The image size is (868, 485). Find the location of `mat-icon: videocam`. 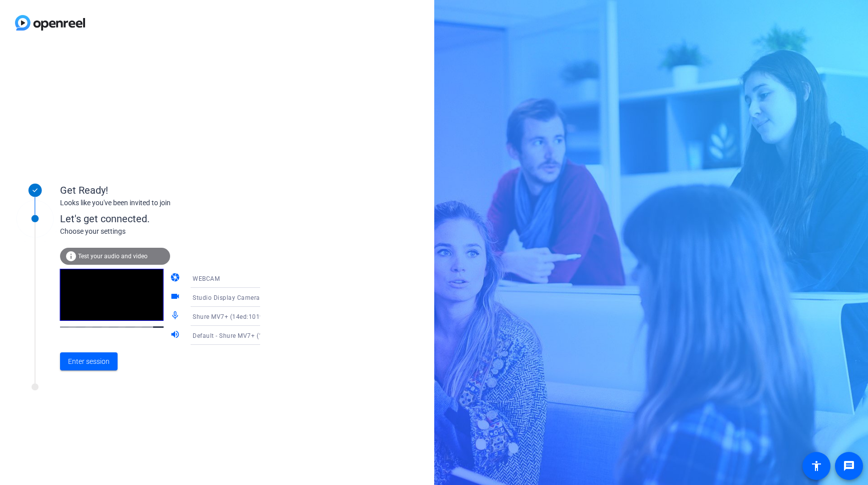

mat-icon: videocam is located at coordinates (176, 297).